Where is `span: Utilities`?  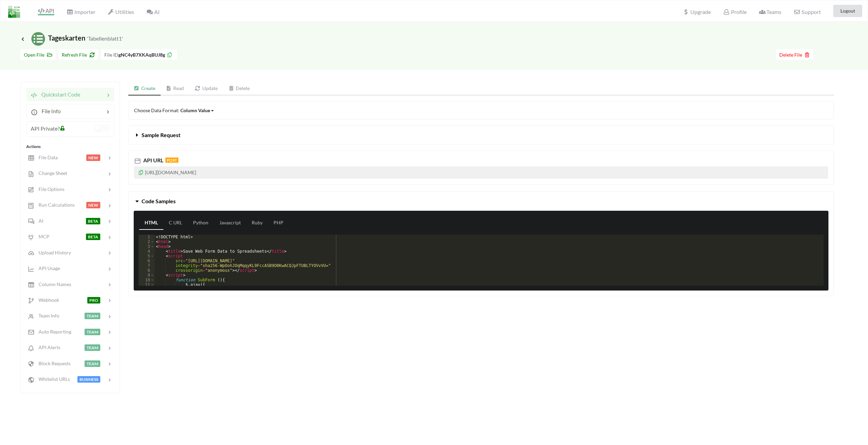
span: Utilities is located at coordinates (121, 11).